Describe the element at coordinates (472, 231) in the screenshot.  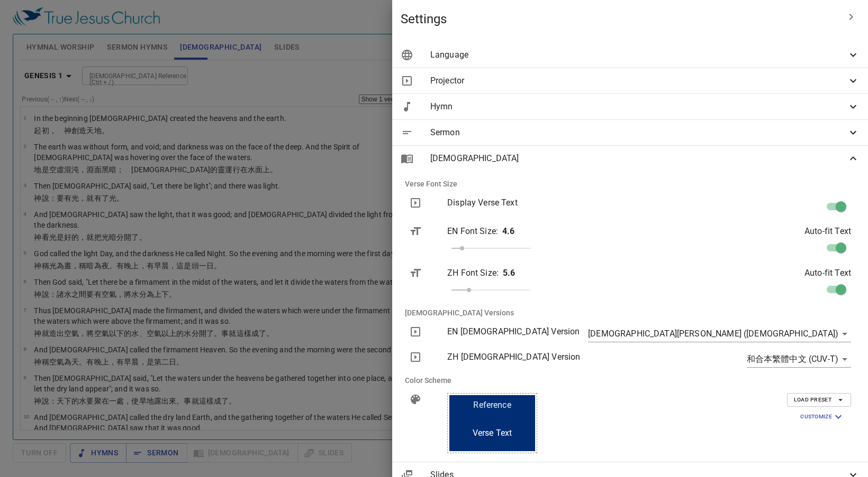
I see `p: EN Font Size :` at that location.